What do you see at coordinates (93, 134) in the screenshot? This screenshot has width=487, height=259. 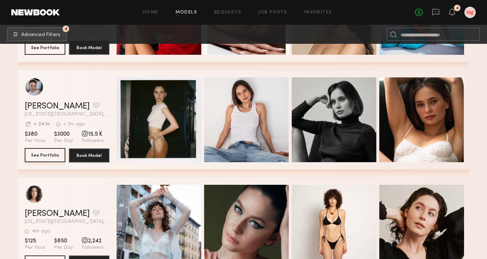 I see `span: 15.5 K` at bounding box center [93, 134].